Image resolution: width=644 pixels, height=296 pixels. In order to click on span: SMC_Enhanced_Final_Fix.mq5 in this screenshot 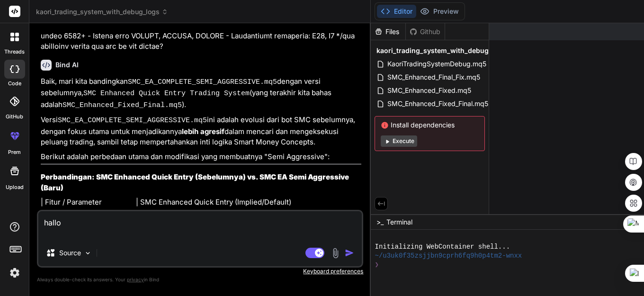, I will do `click(434, 77)`.